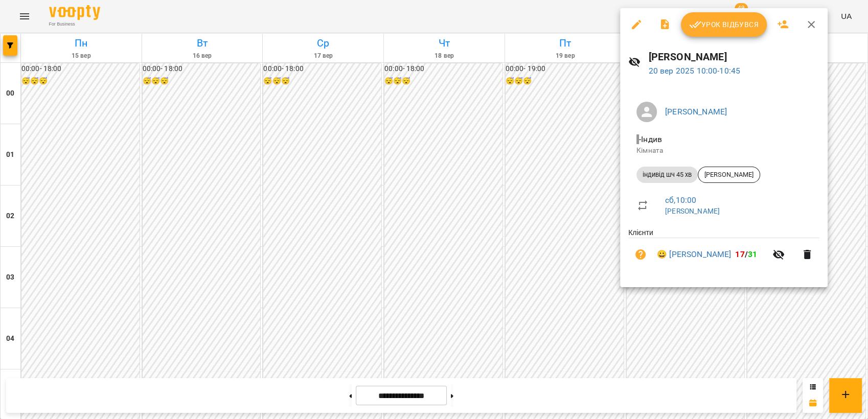 This screenshot has width=868, height=419. What do you see at coordinates (667, 175) in the screenshot?
I see `span: індивід шч 45 хв` at bounding box center [667, 175].